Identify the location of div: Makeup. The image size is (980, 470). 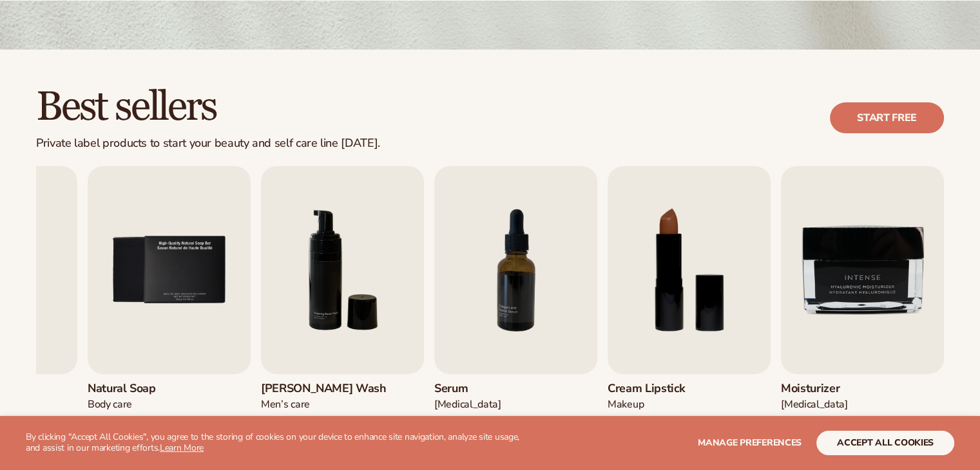
(647, 404).